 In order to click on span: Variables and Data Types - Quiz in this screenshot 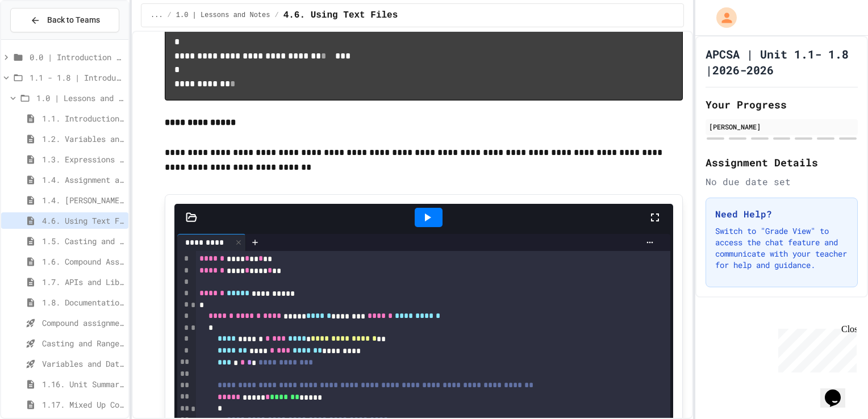, I will do `click(83, 363)`.